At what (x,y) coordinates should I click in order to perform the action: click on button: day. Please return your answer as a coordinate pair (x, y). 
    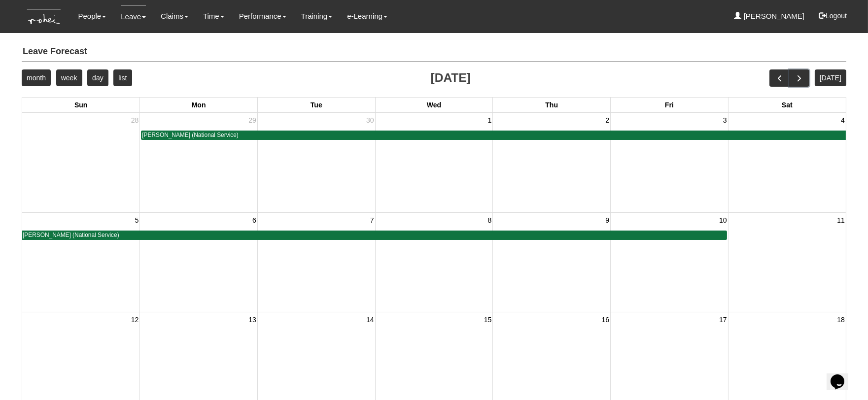
    Looking at the image, I should click on (98, 78).